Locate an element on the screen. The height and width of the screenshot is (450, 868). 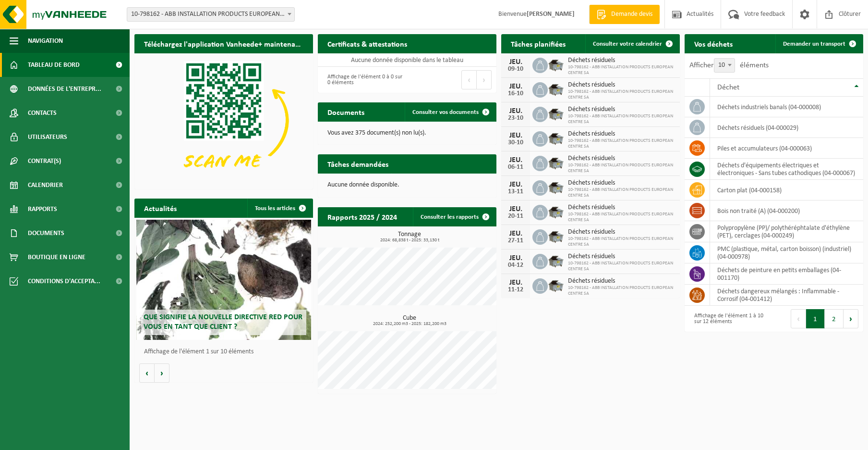
div: 06-11 is located at coordinates (516, 168).